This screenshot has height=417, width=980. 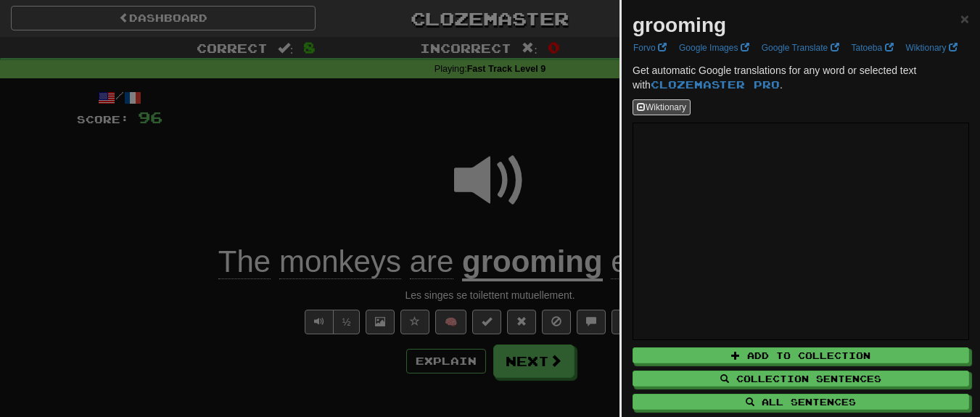 What do you see at coordinates (964, 19) in the screenshot?
I see `button: Close` at bounding box center [964, 19].